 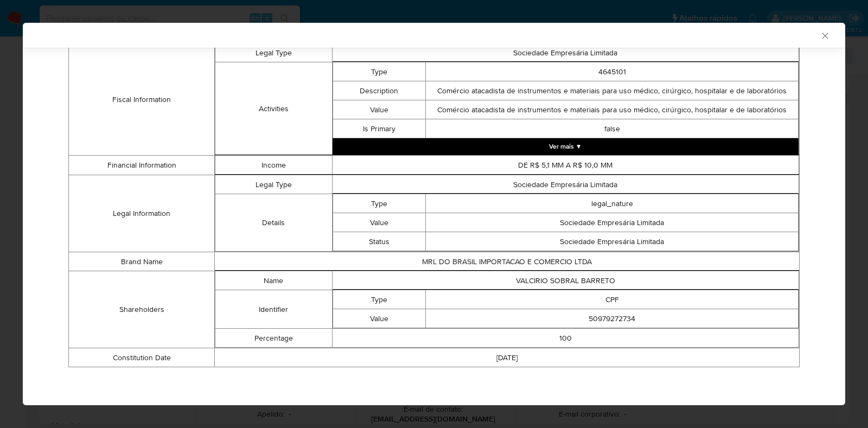 I want to click on td: DE R$ 5,1 MM A R$ 10,0 MM, so click(x=565, y=165).